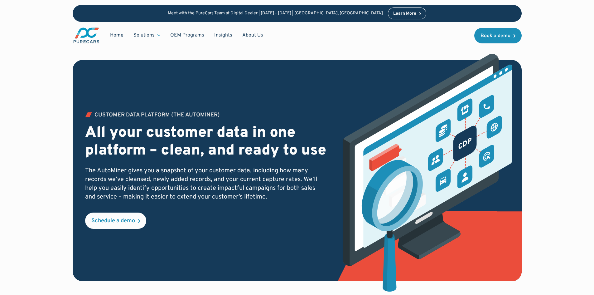 The image size is (594, 295). What do you see at coordinates (407, 13) in the screenshot?
I see `a: Learn More` at bounding box center [407, 13].